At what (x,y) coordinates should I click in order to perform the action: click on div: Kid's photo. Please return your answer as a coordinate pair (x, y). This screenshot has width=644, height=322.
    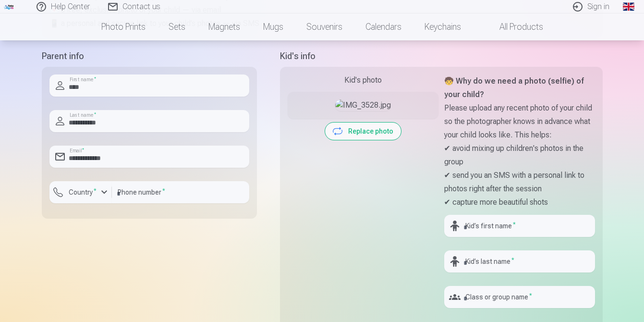
    Looking at the image, I should click on (363, 80).